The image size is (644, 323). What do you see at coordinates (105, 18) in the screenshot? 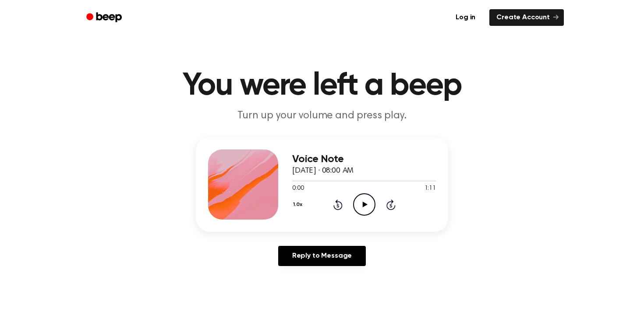
I see `a: Beep` at bounding box center [105, 18].